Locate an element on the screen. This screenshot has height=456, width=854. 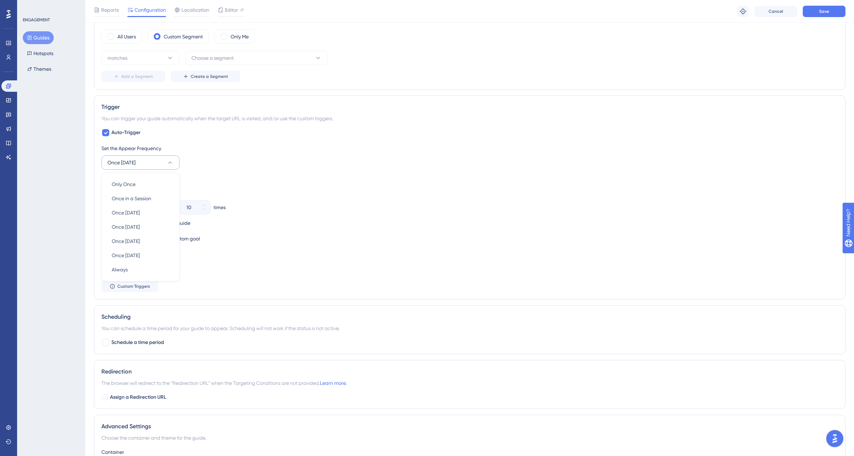
span: matches is located at coordinates (117, 58).